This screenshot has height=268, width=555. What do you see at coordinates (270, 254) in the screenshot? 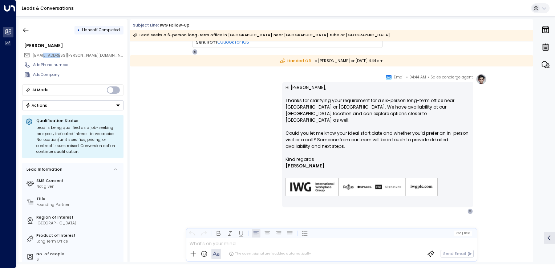
I see `div: The agent signature is added automatically` at bounding box center [270, 254].